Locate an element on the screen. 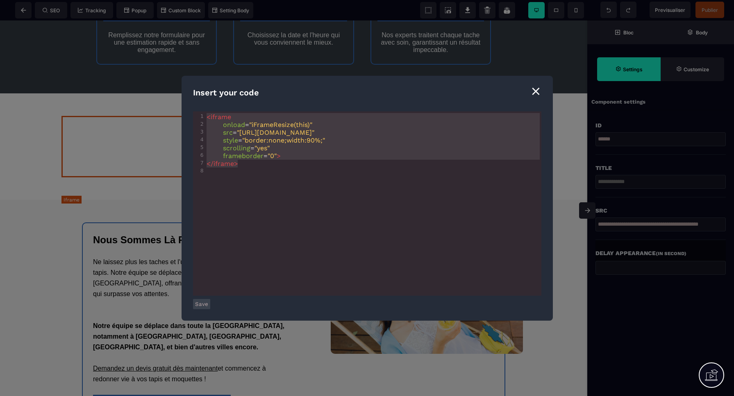  u: Demandez un devis gratuit dès maintenant is located at coordinates (155, 348).